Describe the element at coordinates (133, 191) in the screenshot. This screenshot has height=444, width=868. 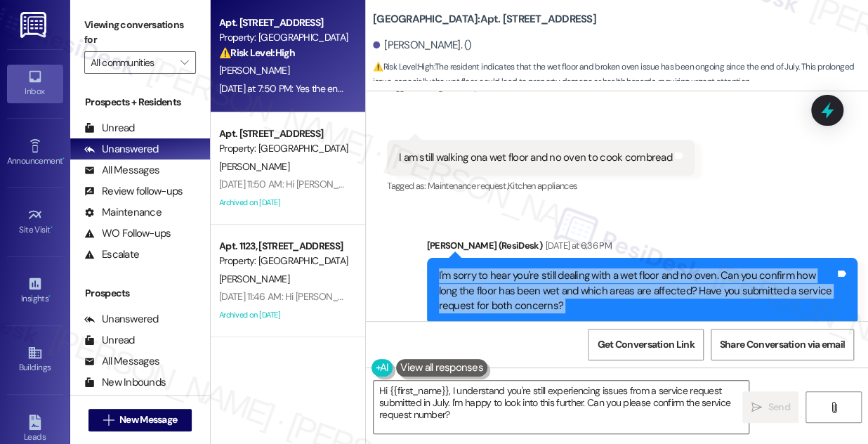
I see `div: Review follow-ups` at that location.